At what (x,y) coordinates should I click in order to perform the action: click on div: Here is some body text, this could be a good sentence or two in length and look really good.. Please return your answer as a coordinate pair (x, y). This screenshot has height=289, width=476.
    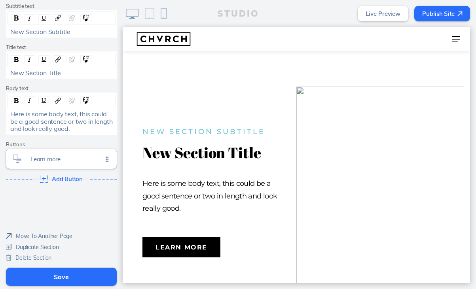
    Looking at the image, I should click on (90, 169).